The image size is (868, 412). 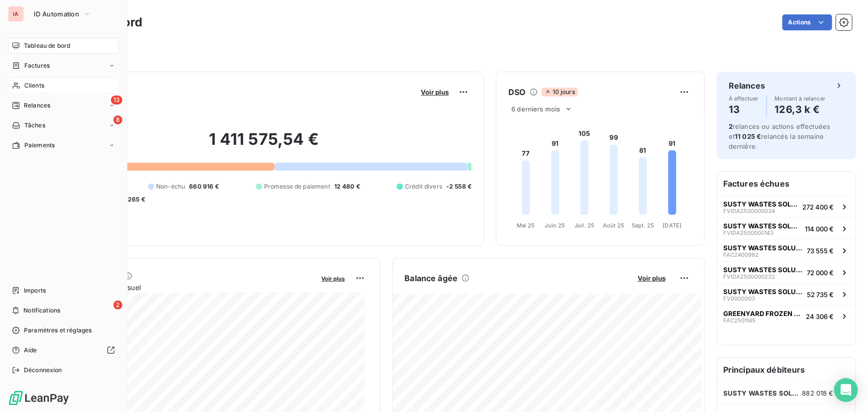 What do you see at coordinates (63, 350) in the screenshot?
I see `a: Aide` at bounding box center [63, 350].